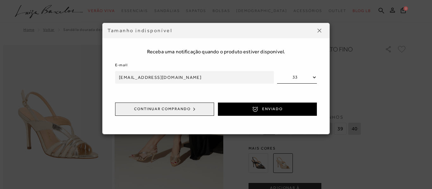  What do you see at coordinates (194, 77) in the screenshot?
I see `input: Informe seu e-mail` at bounding box center [194, 77].